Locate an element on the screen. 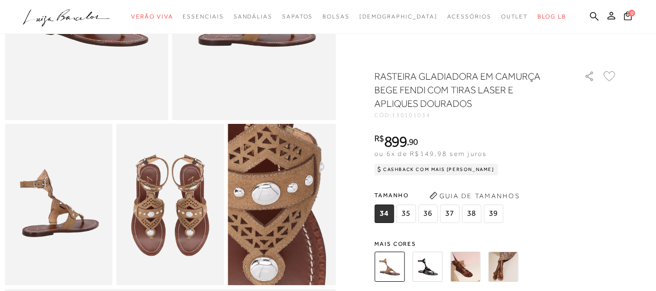  span: 38 is located at coordinates (472, 214).